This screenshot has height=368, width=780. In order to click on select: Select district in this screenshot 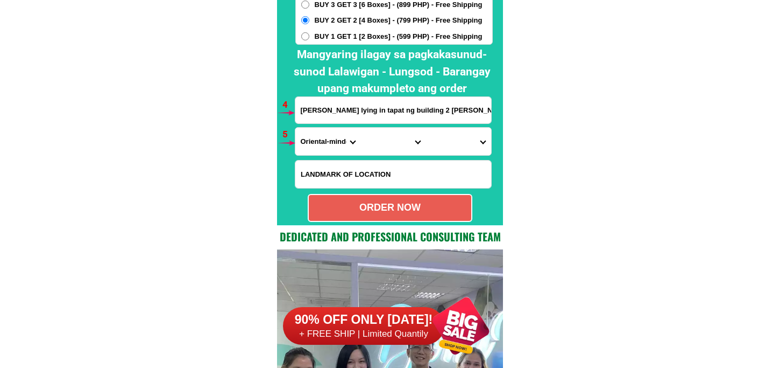, I will do `click(393, 141)`.